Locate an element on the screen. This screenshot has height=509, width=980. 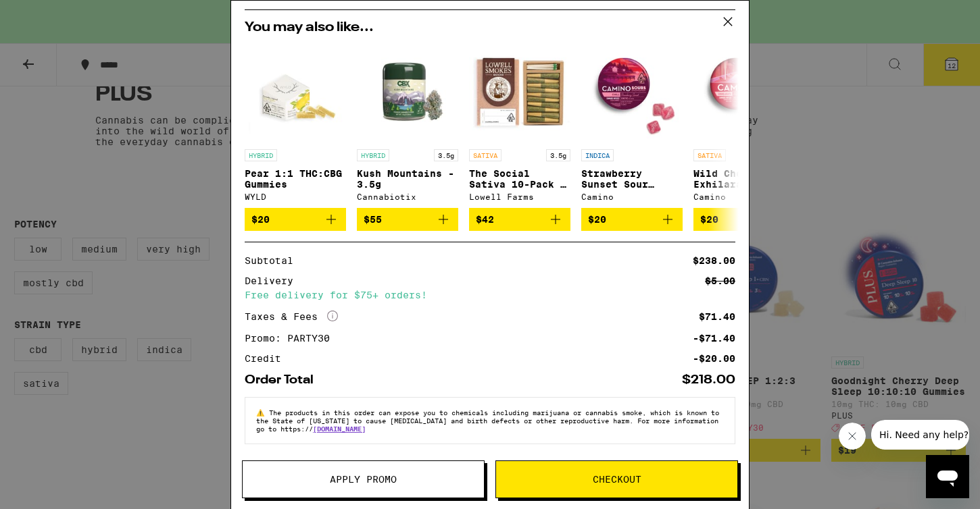
div: Order Total is located at coordinates (284, 380).